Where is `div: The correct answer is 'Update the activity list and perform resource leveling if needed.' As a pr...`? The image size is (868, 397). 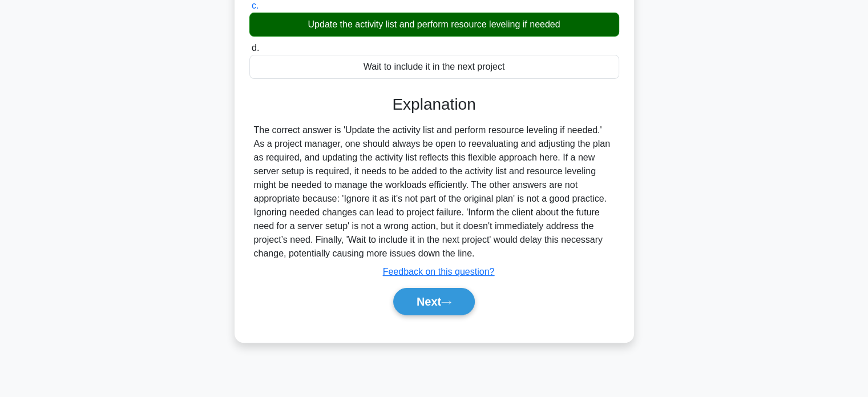 div: The correct answer is 'Update the activity list and perform resource leveling if needed.' As a pr... is located at coordinates (434, 192).